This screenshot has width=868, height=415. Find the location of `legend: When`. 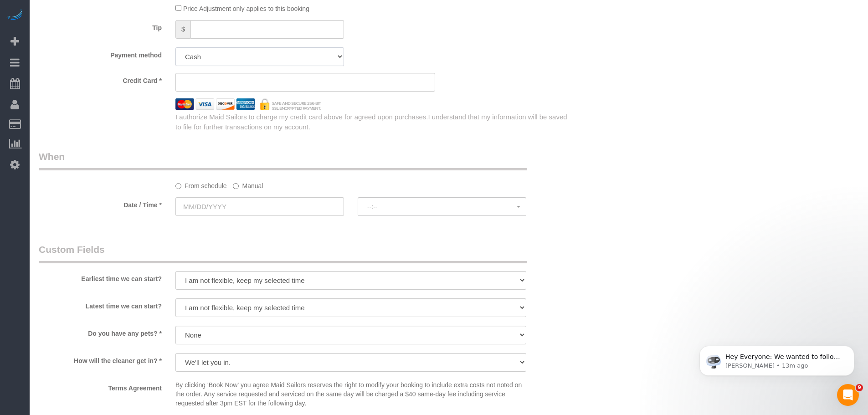

legend: When is located at coordinates (283, 160).